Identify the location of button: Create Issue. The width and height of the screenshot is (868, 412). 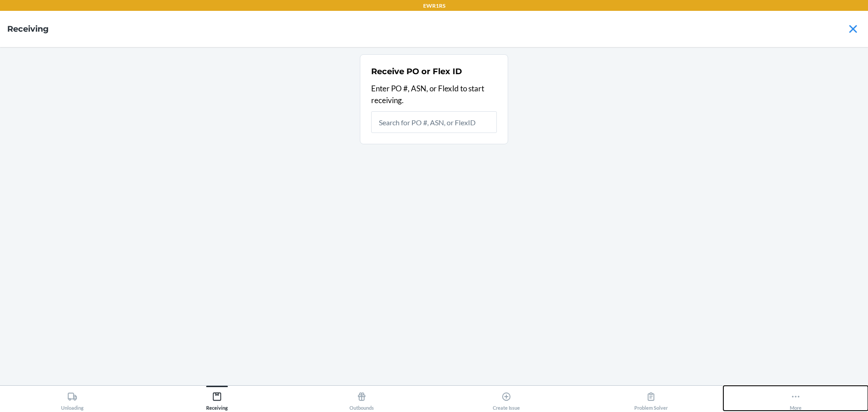
(506, 398).